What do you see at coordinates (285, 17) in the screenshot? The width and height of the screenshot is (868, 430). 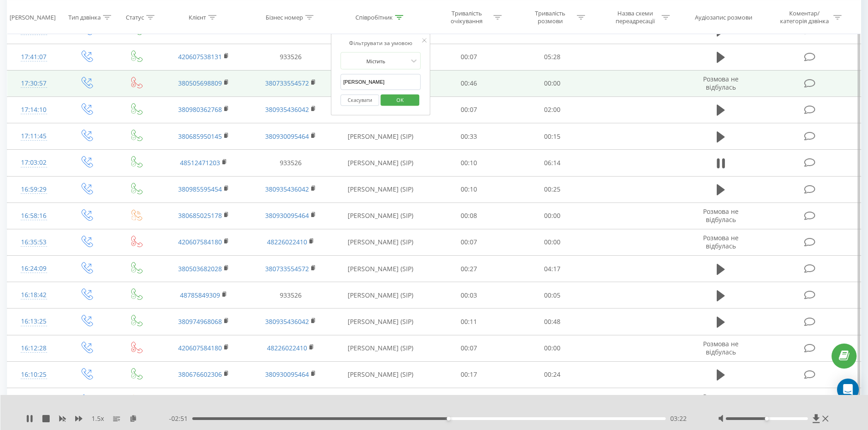 I see `div: Бізнес номер` at bounding box center [285, 17].